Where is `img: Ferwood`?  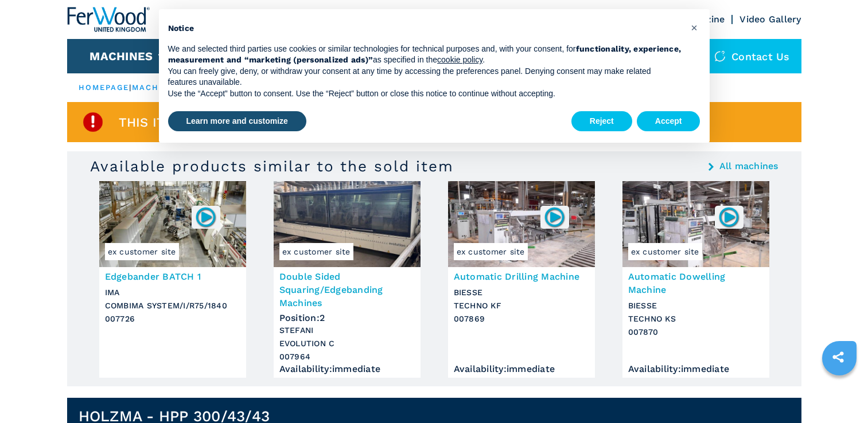
img: Ferwood is located at coordinates (108, 20).